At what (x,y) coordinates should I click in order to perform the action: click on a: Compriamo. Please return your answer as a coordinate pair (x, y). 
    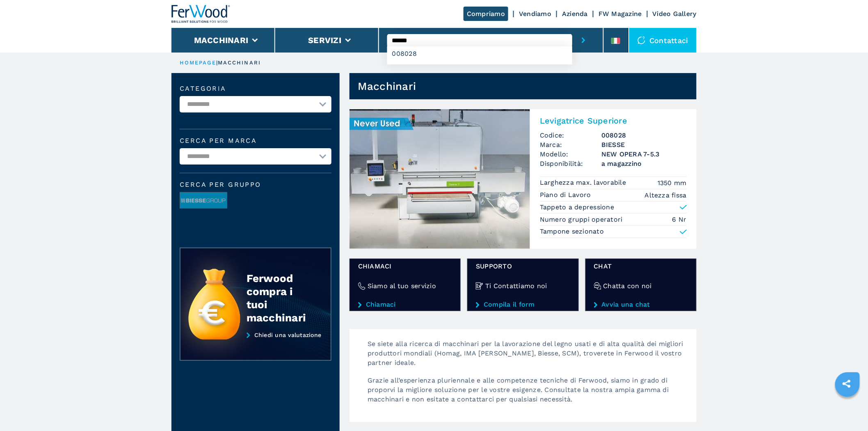
    Looking at the image, I should click on (485, 14).